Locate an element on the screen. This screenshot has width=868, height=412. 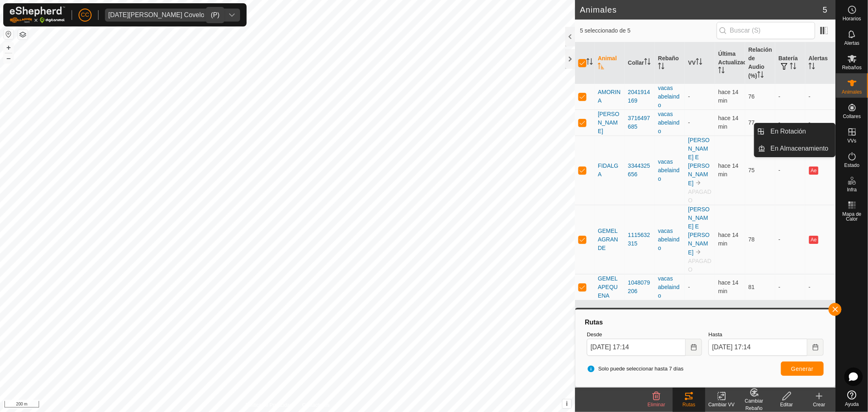
label: Desde is located at coordinates (644, 335).